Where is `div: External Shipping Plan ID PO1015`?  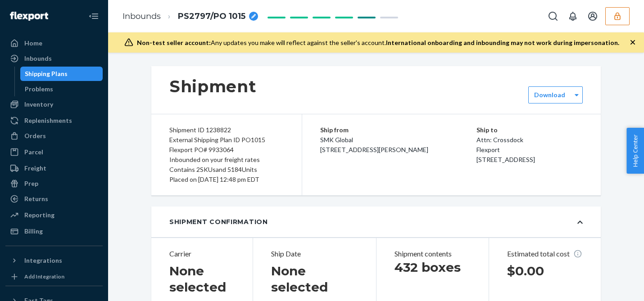
div: External Shipping Plan ID PO1015 is located at coordinates (227, 140).